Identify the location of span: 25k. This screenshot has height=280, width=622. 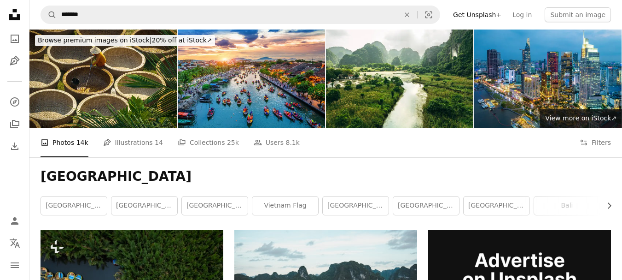
(233, 142).